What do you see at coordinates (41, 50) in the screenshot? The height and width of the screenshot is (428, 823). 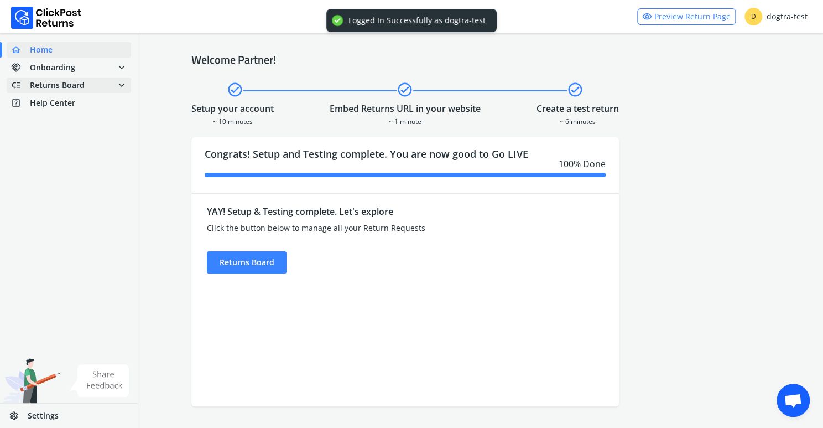 I see `span: Home` at bounding box center [41, 50].